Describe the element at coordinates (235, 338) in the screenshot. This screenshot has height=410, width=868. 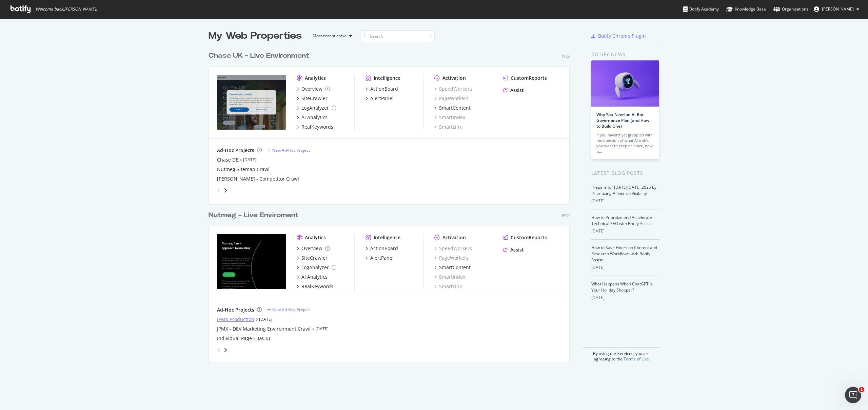
I see `div: Individual Page` at that location.